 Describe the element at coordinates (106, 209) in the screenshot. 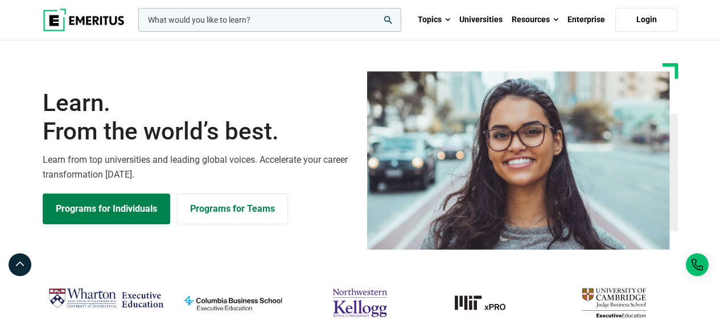

I see `a: Explore Programs` at that location.